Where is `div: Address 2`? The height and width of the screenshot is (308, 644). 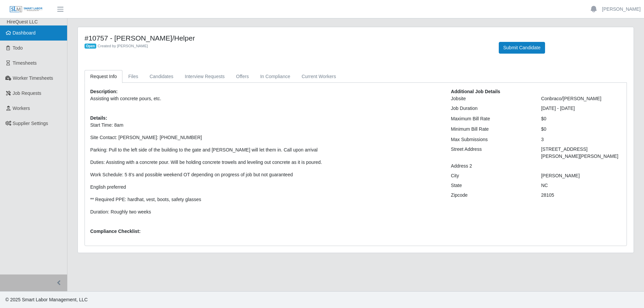 div: Address 2 is located at coordinates (491, 166).